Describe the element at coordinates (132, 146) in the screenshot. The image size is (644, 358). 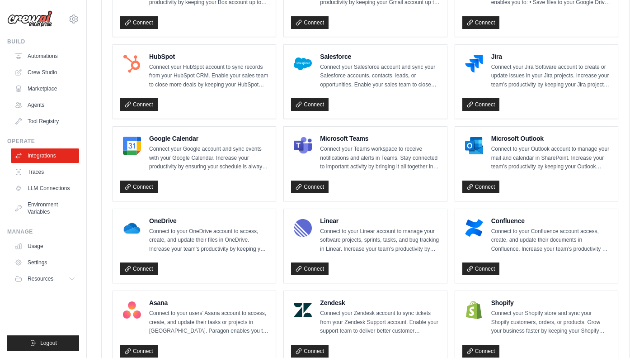
I see `img: Google Calendar Logo` at that location.